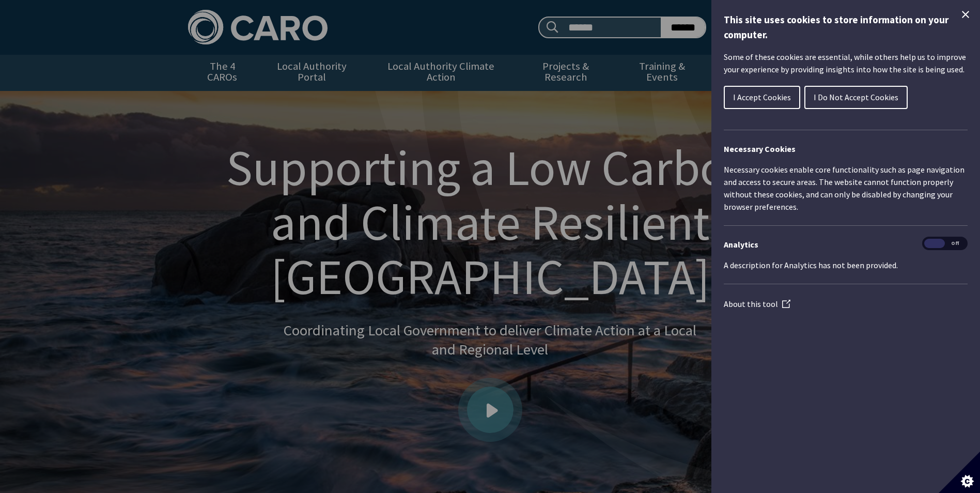 The width and height of the screenshot is (980, 493). I want to click on h3: Analytics, so click(846, 244).